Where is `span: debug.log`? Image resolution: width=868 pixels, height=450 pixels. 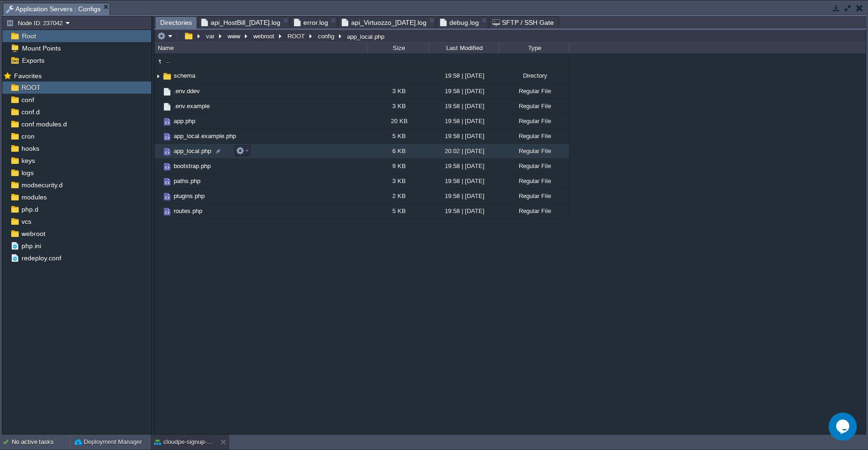
span: debug.log is located at coordinates (459, 23).